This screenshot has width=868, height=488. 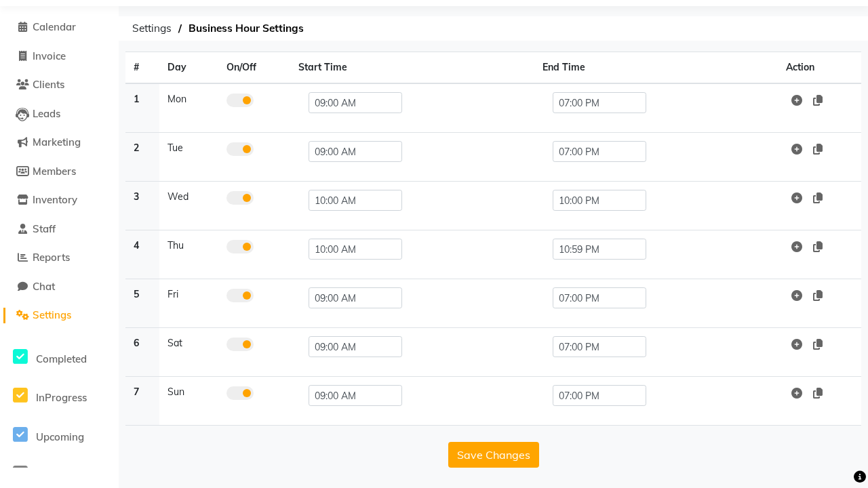 What do you see at coordinates (189, 157) in the screenshot?
I see `td: Tue` at bounding box center [189, 157].